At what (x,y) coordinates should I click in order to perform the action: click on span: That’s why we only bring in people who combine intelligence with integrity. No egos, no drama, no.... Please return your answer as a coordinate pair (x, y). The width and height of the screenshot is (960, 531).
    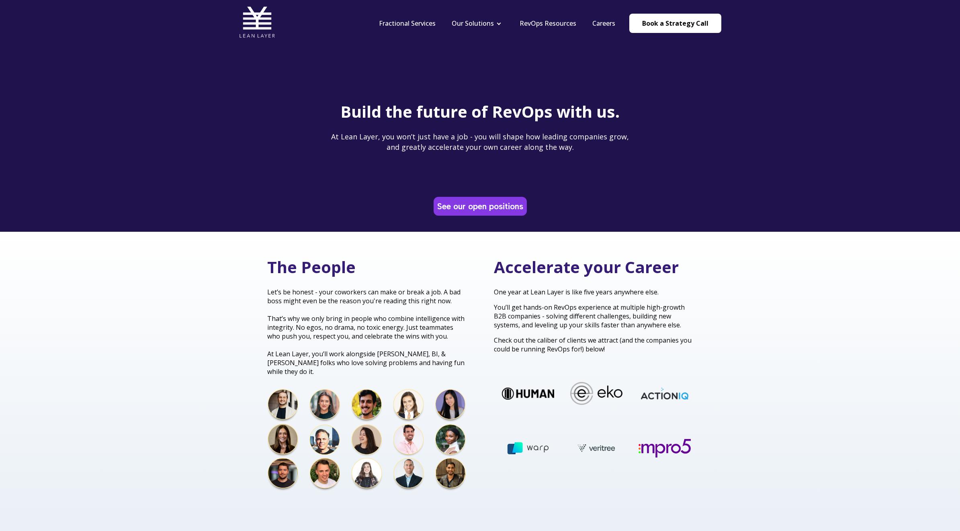
    Looking at the image, I should click on (366, 328).